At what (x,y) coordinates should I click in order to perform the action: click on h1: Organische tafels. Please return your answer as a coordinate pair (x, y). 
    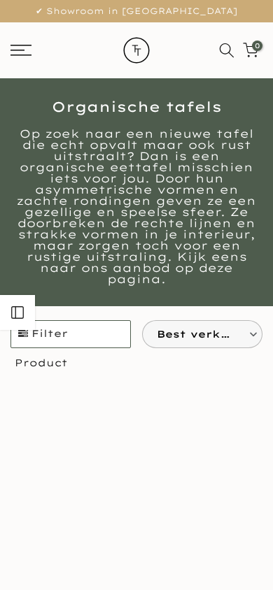
    Looking at the image, I should click on (136, 107).